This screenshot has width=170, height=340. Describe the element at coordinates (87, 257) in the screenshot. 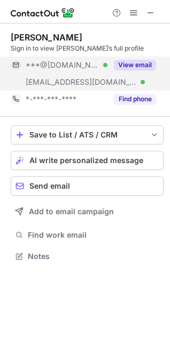

I see `button: Notes` at that location.